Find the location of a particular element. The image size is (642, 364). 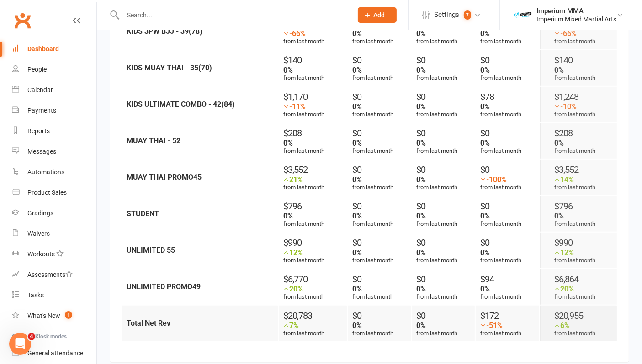

div: People is located at coordinates (37, 69).